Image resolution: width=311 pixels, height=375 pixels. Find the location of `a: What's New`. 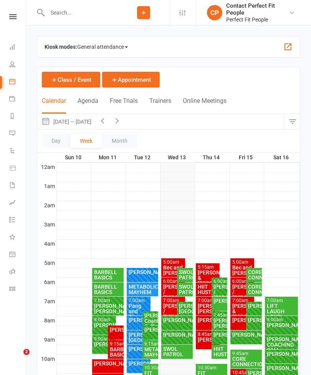

a: What's New is located at coordinates (18, 238).